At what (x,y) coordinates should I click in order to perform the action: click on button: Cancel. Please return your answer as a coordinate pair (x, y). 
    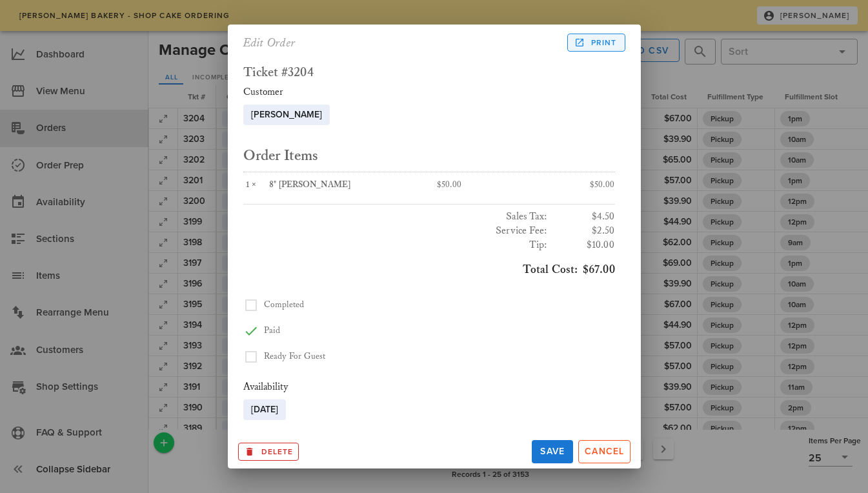
    Looking at the image, I should click on (604, 452).